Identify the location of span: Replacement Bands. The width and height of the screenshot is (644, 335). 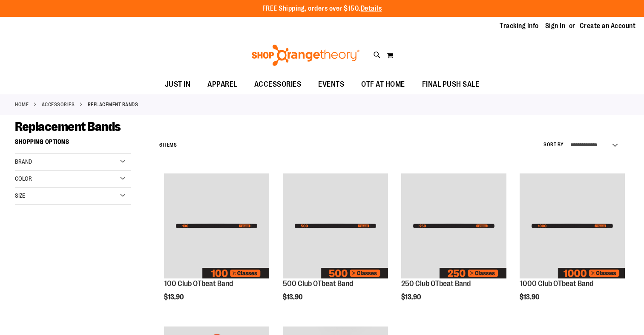
(68, 127).